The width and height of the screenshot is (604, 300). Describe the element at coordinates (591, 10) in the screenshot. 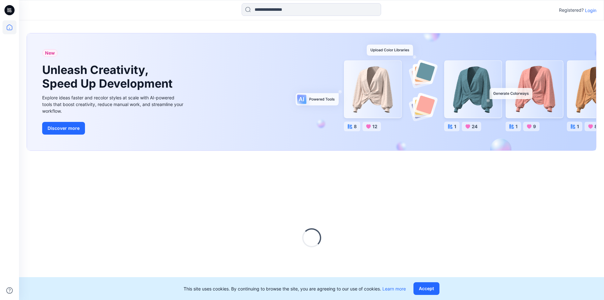

I see `p: Login` at that location.